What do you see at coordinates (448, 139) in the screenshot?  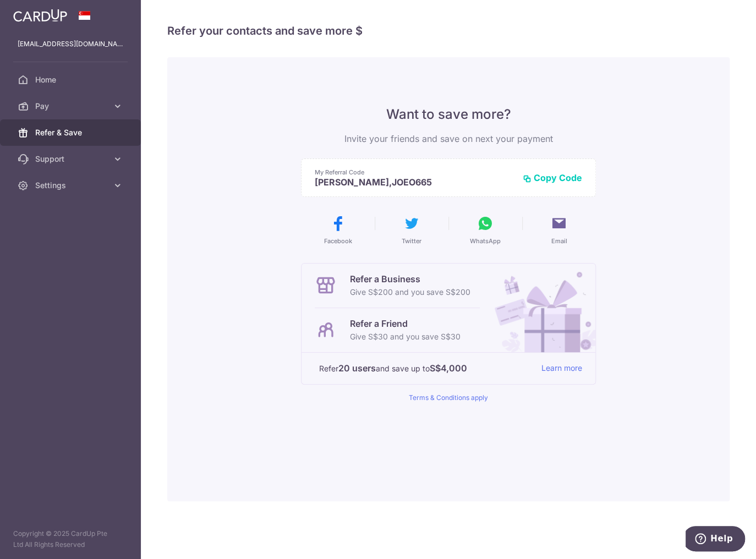 I see `p: Invite your friends and save on next your payment` at bounding box center [448, 139].